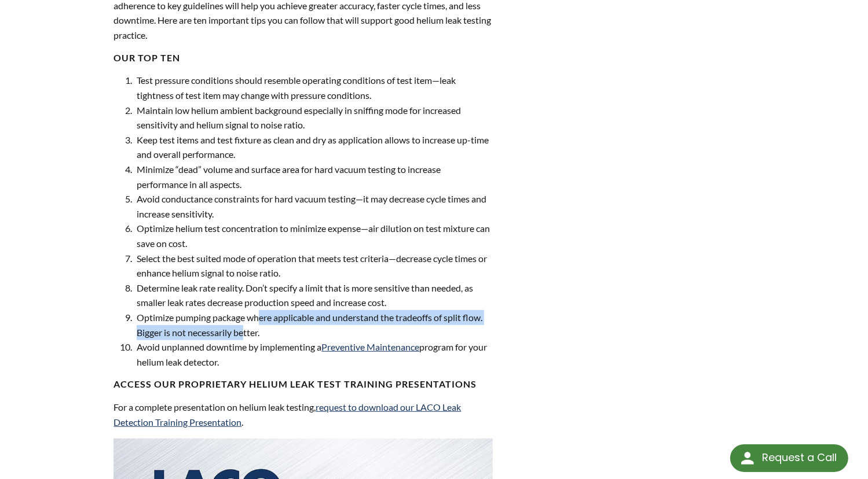  I want to click on li: Test pressure conditions should resemble operating conditions of test item—leak tightness of test..., so click(313, 87).